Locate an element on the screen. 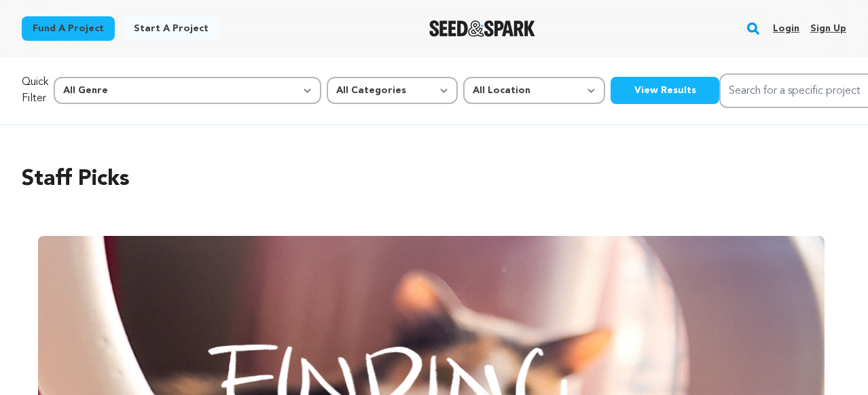  button: View Results is located at coordinates (665, 90).